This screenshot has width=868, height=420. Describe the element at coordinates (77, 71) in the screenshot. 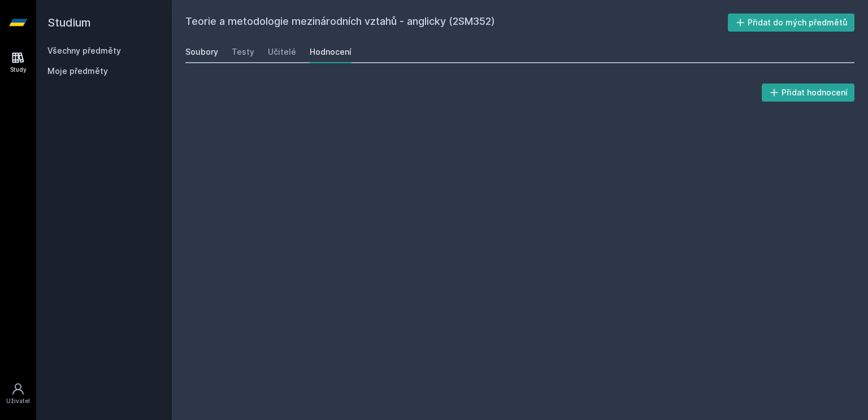

I see `span: Moje předměty` at that location.